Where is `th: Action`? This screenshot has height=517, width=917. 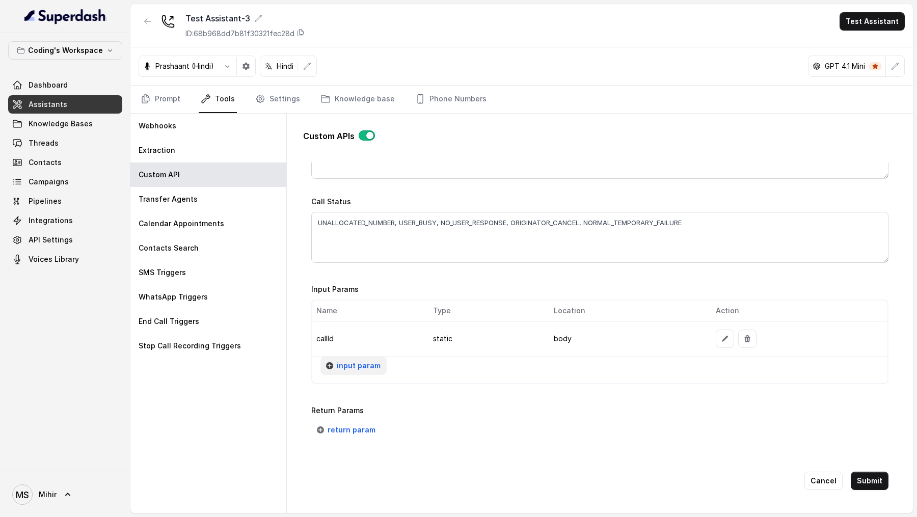
th: Action is located at coordinates (797, 311).